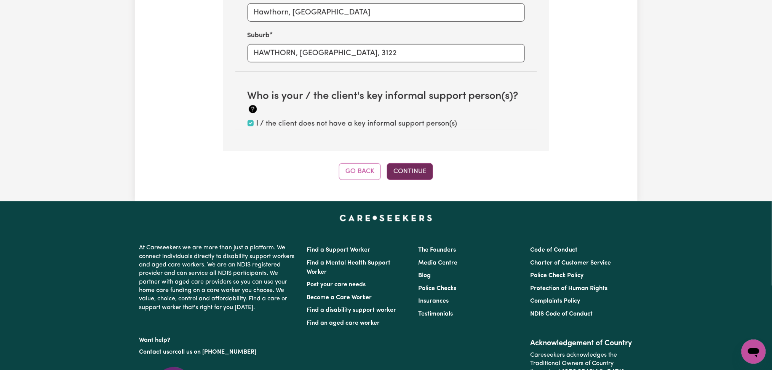  What do you see at coordinates (219, 353) in the screenshot?
I see `p: or` at bounding box center [219, 353].